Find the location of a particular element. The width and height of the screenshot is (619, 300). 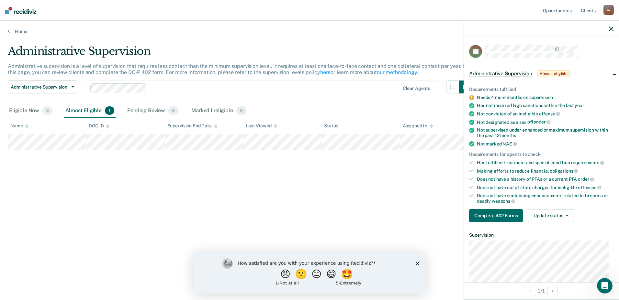

div: Administrative SupervisionAlmost eligible is located at coordinates (541, 74).